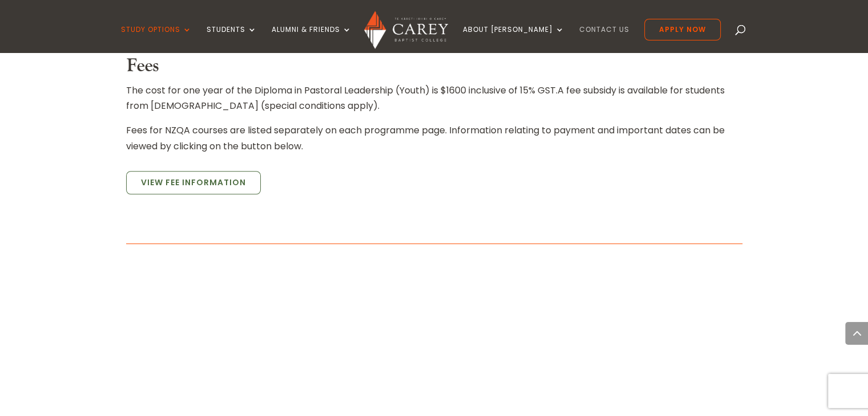  Describe the element at coordinates (193, 183) in the screenshot. I see `a: View Fee Information` at that location.